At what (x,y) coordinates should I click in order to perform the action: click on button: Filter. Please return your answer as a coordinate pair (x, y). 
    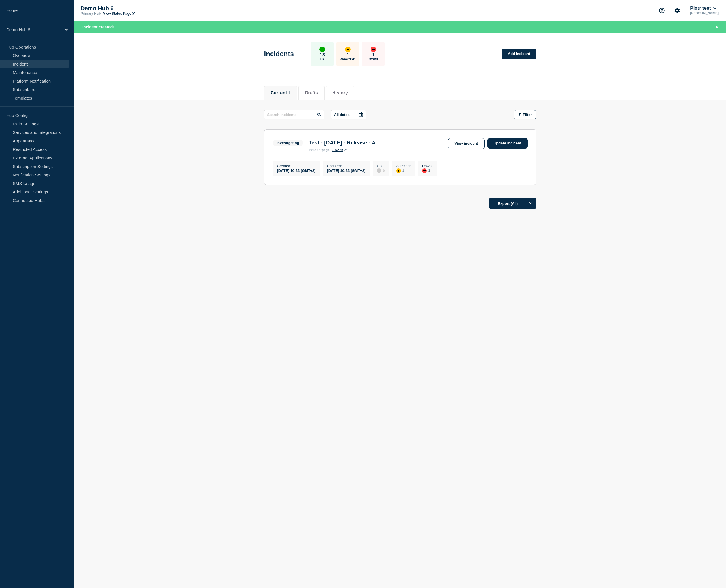
    Looking at the image, I should click on (525, 115).